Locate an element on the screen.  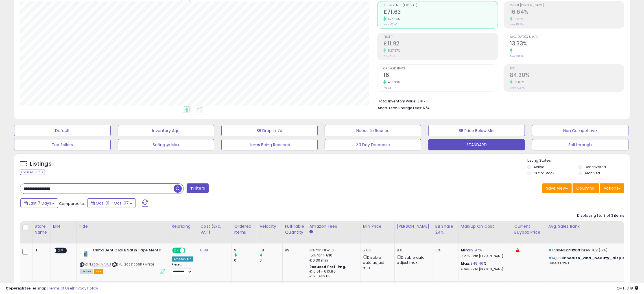
button: Actions is located at coordinates (612, 188).